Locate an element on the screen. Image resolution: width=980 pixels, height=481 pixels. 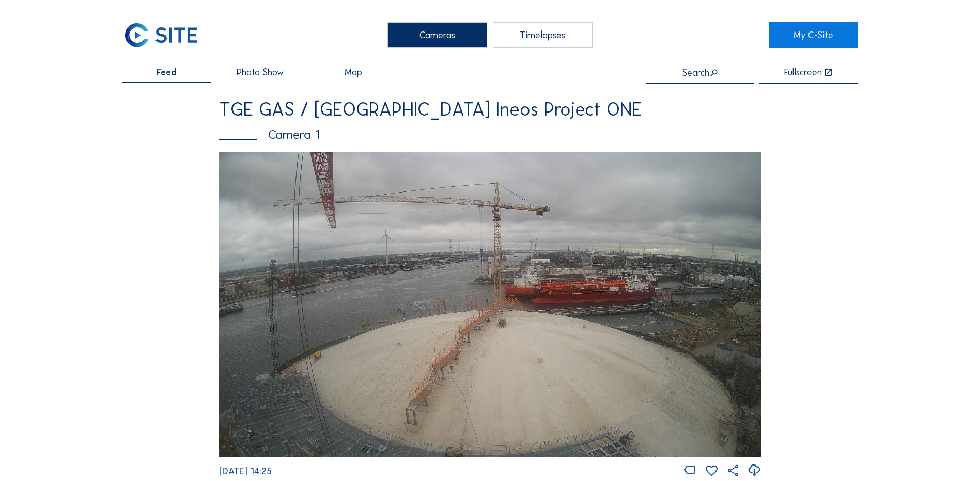
span: Feed is located at coordinates (167, 72).